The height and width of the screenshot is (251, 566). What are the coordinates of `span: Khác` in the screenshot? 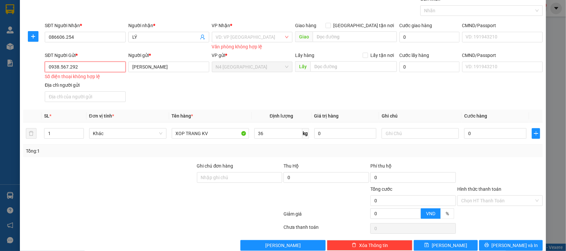 It's located at (128, 134).